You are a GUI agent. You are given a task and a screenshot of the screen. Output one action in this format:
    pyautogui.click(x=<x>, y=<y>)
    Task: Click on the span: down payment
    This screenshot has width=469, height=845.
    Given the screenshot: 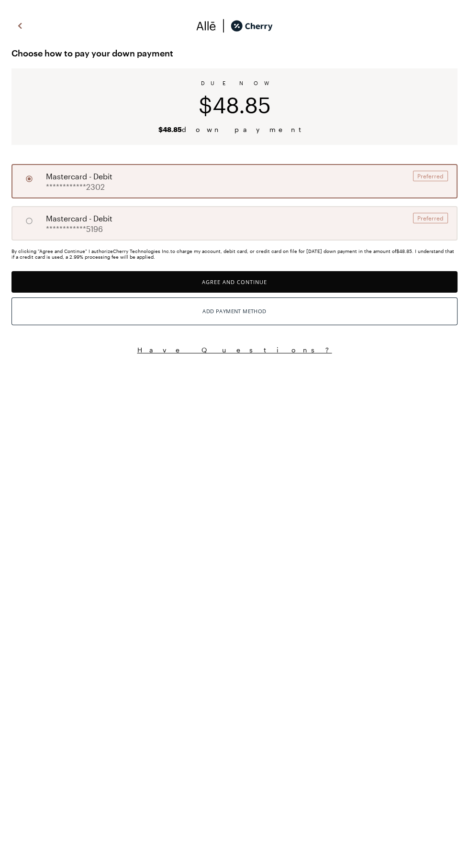 What is the action you would take?
    pyautogui.click(x=234, y=129)
    